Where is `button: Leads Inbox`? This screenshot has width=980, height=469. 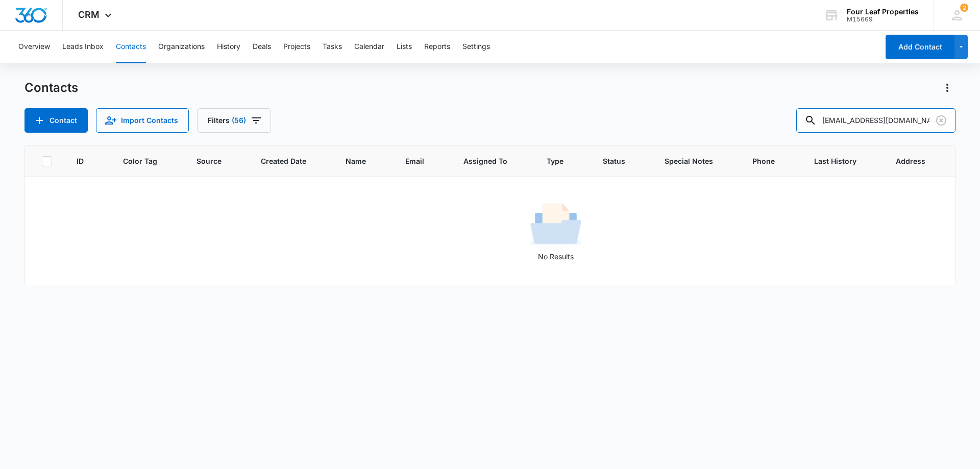 button: Leads Inbox is located at coordinates (83, 47).